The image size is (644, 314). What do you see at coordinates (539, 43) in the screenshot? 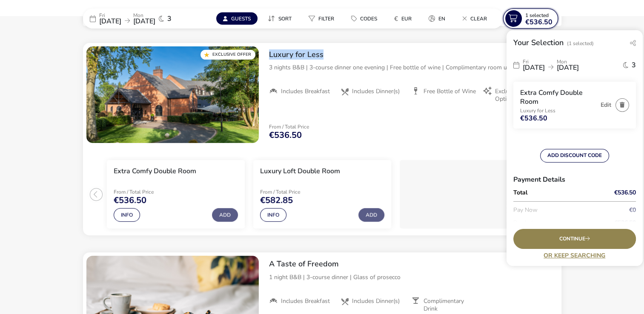
I see `h2: Your Selection` at bounding box center [539, 43].